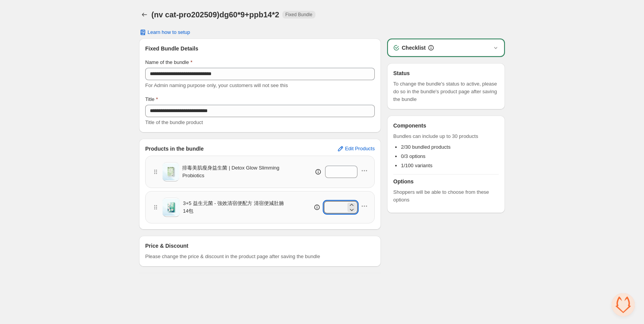 This screenshot has width=644, height=324. What do you see at coordinates (426, 147) in the screenshot?
I see `span: 2/30 bundled products` at bounding box center [426, 147].